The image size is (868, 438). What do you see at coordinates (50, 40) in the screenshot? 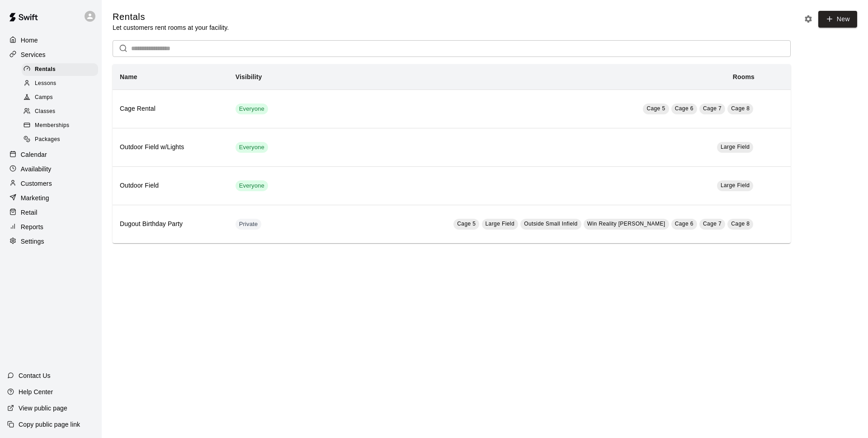
I see `div: Home` at bounding box center [50, 40].